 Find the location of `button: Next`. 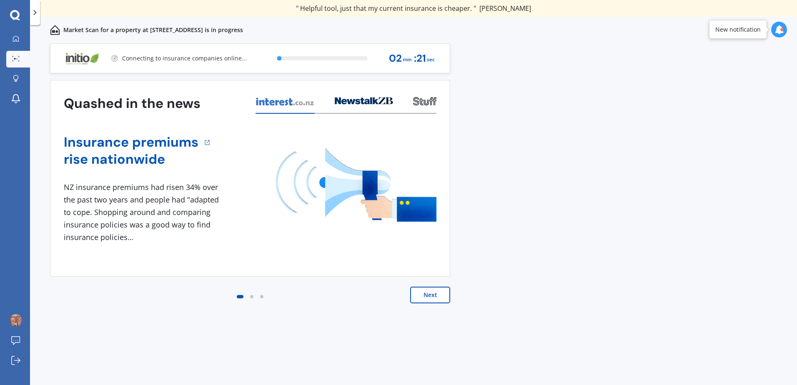

button: Next is located at coordinates (430, 295).